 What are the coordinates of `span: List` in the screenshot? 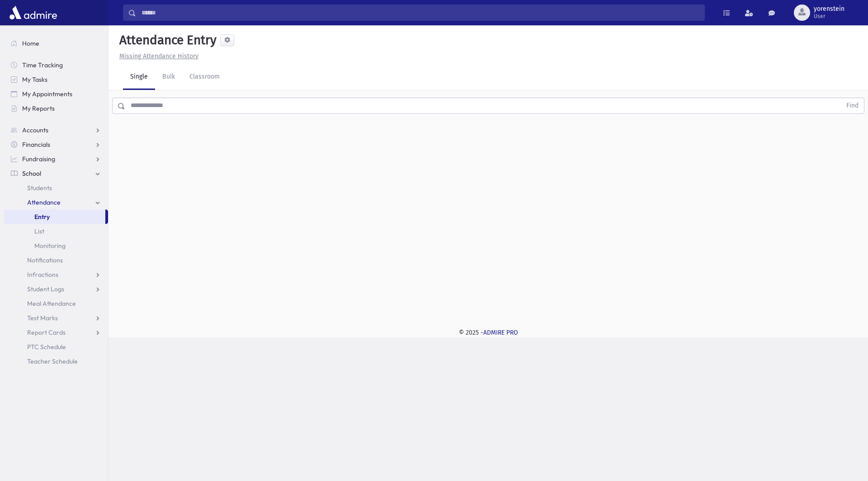 It's located at (39, 232).